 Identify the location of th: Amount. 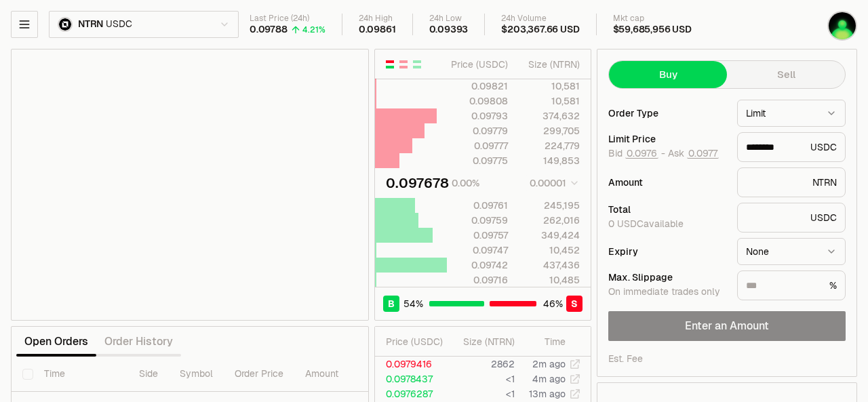
(346, 375).